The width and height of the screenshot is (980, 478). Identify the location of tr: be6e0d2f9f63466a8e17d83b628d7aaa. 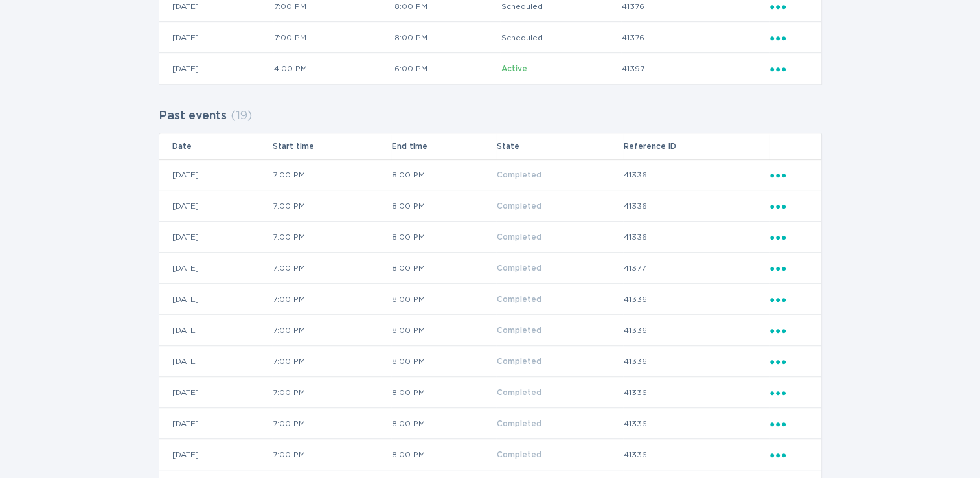
(490, 300).